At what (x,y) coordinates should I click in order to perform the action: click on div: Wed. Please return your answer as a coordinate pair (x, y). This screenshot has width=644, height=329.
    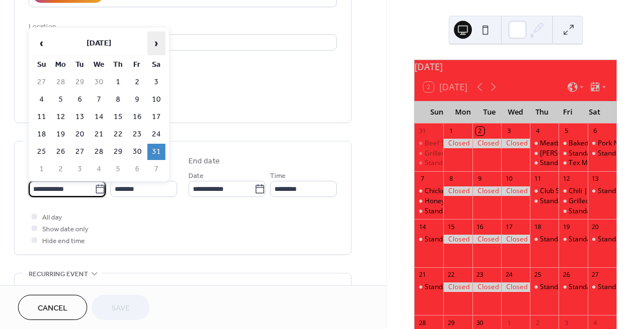
    Looking at the image, I should click on (515, 112).